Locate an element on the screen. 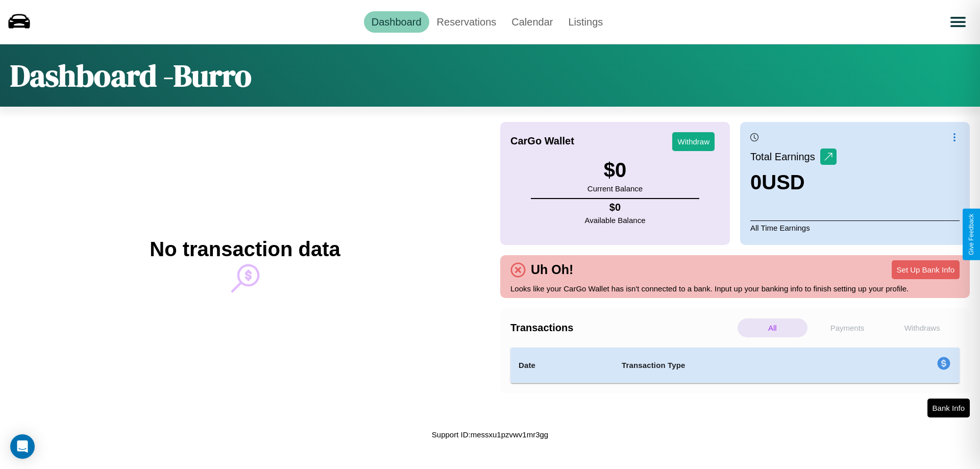  a: Calendar is located at coordinates (531, 22).